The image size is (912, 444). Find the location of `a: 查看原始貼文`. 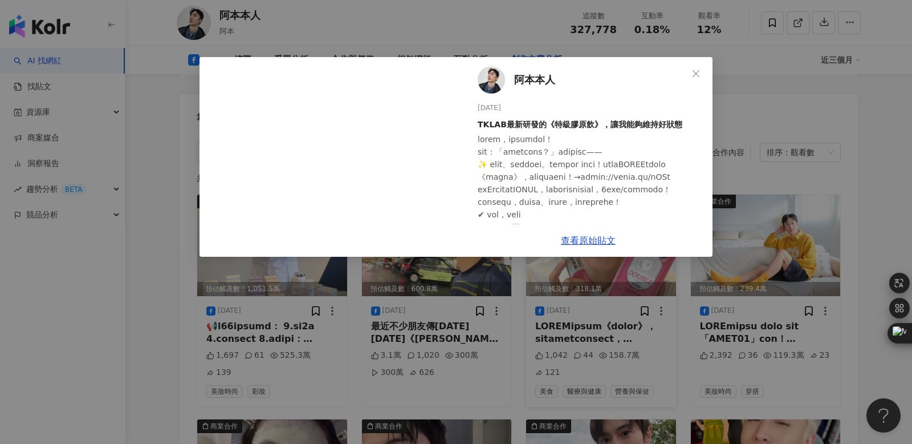

a: 查看原始貼文 is located at coordinates (588, 240).